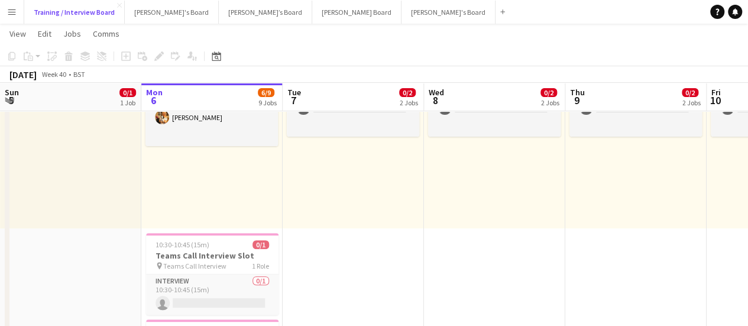 The width and height of the screenshot is (748, 326). What do you see at coordinates (128, 102) in the screenshot?
I see `div: 1 Job` at bounding box center [128, 102].